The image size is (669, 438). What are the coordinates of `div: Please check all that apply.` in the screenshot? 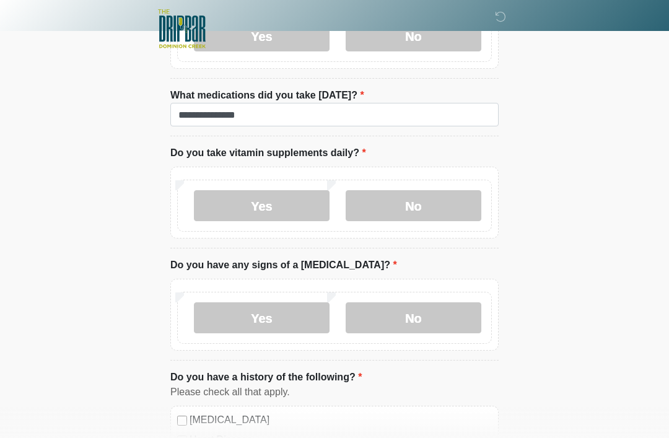 It's located at (334, 392).